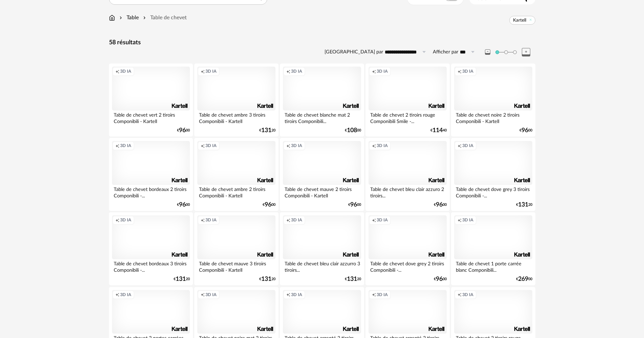 Image resolution: width=644 pixels, height=338 pixels. Describe the element at coordinates (439, 130) in the screenshot. I see `div: € 40` at that location.